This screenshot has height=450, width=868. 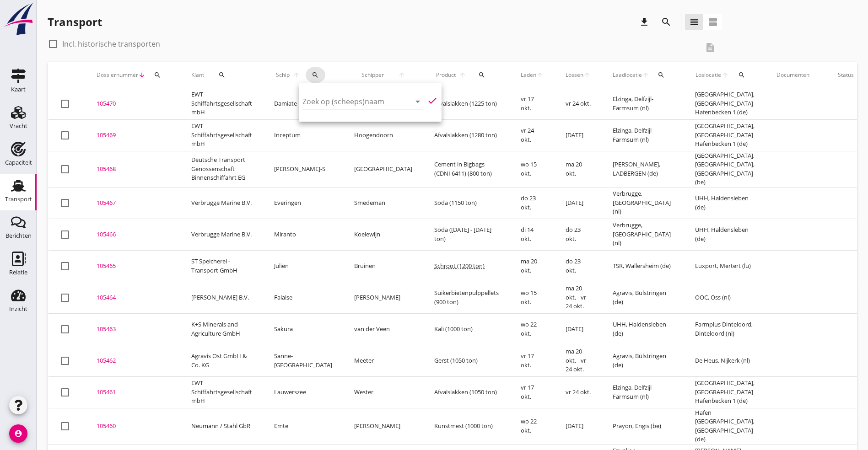 What do you see at coordinates (383, 360) in the screenshot?
I see `td: Meeter` at bounding box center [383, 360].